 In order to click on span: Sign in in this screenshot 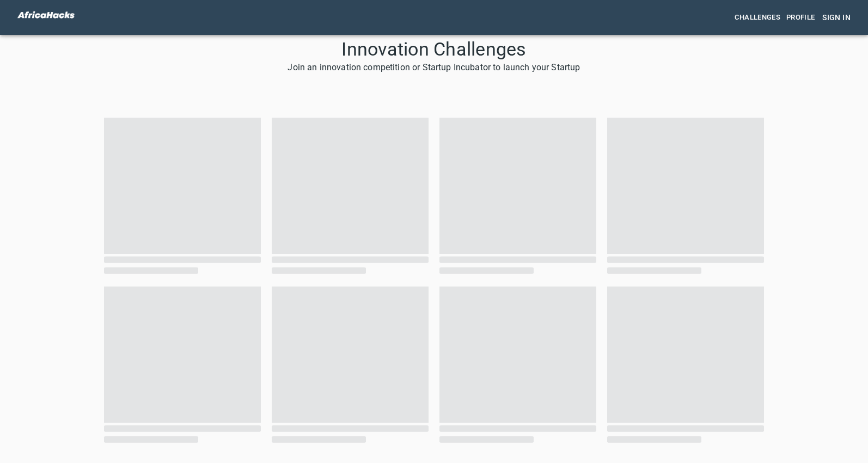, I will do `click(837, 18)`.